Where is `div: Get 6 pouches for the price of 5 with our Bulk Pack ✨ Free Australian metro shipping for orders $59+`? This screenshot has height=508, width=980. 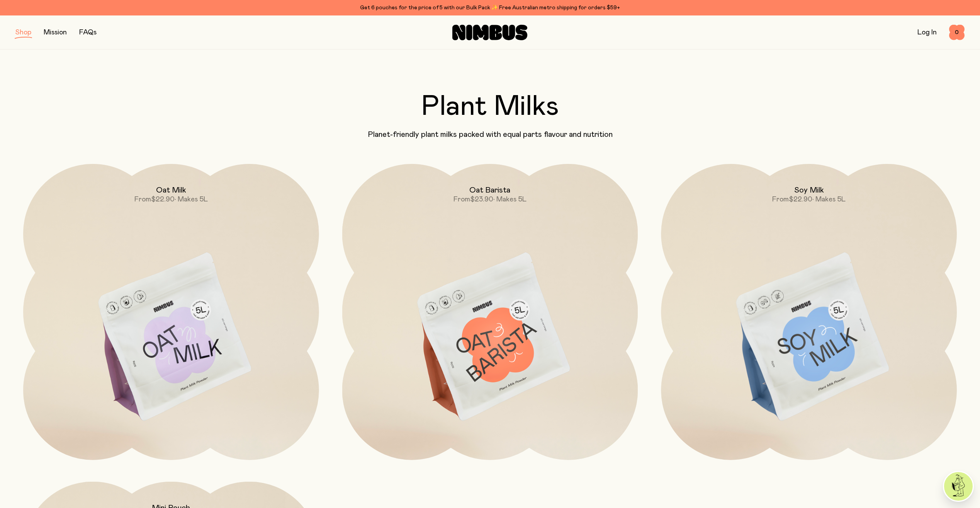
div: Get 6 pouches for the price of 5 with our Bulk Pack ✨ Free Australian metro shipping for orders $59+ is located at coordinates (490, 8).